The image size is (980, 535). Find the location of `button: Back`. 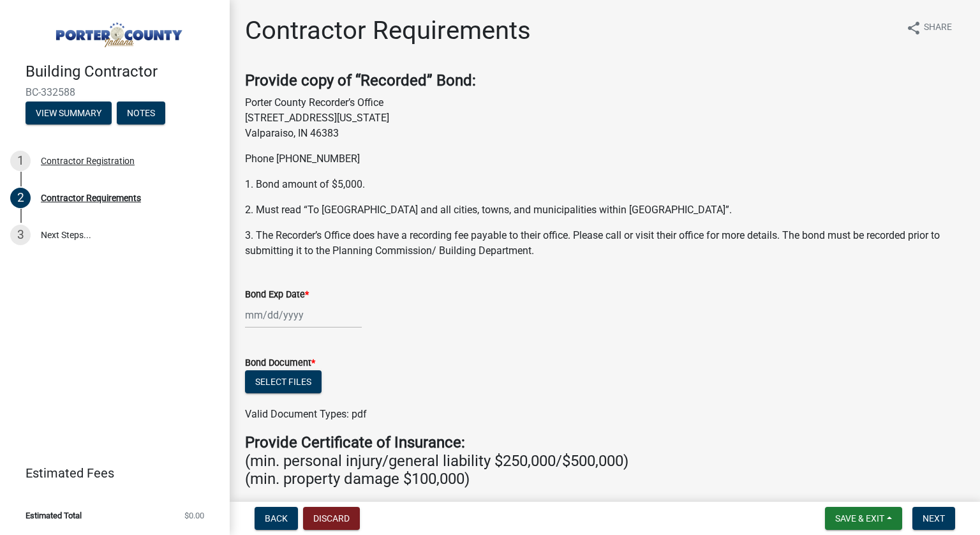

button: Back is located at coordinates (276, 518).